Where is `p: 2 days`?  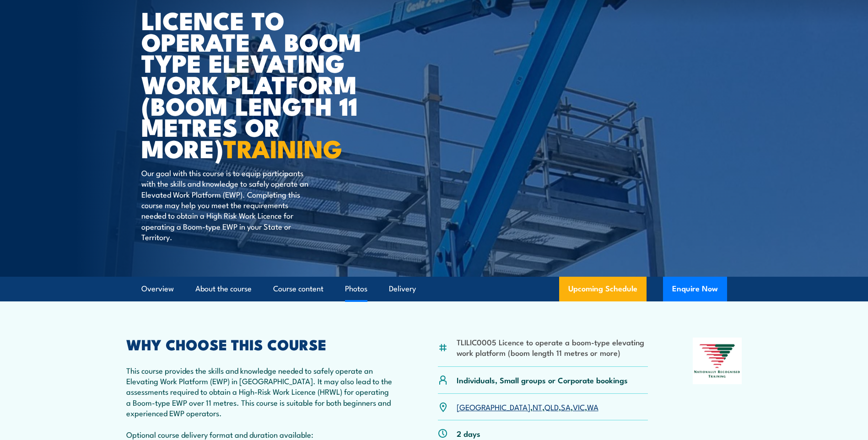
p: 2 days is located at coordinates (468, 433).